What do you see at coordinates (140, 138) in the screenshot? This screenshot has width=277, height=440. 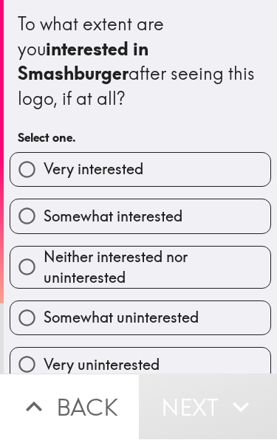 I see `h6: Select one.` at bounding box center [140, 138].